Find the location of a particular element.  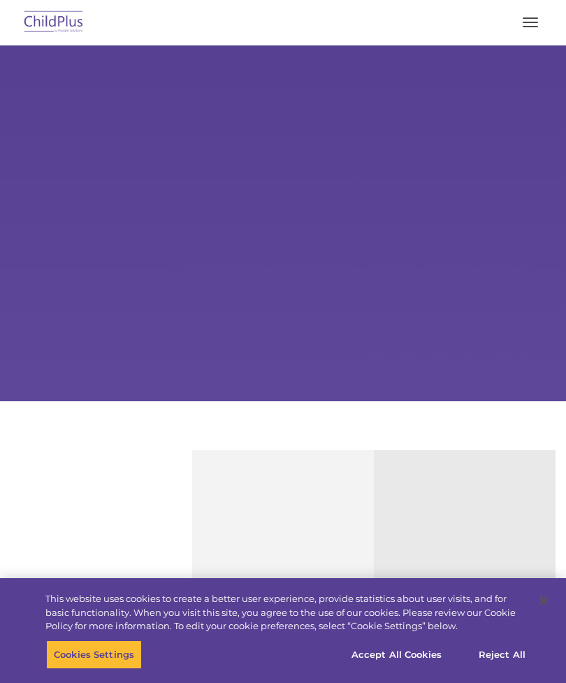

button: Close is located at coordinates (544, 600).